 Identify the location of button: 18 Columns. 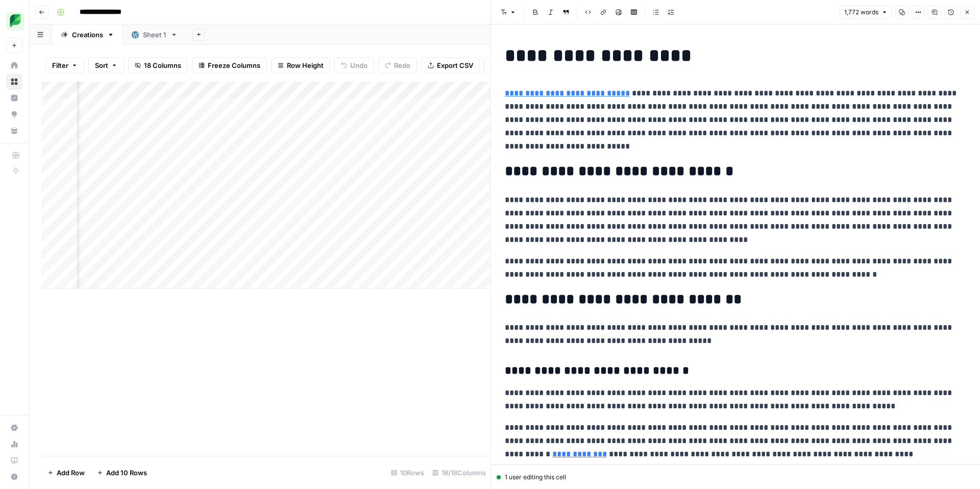
(158, 65).